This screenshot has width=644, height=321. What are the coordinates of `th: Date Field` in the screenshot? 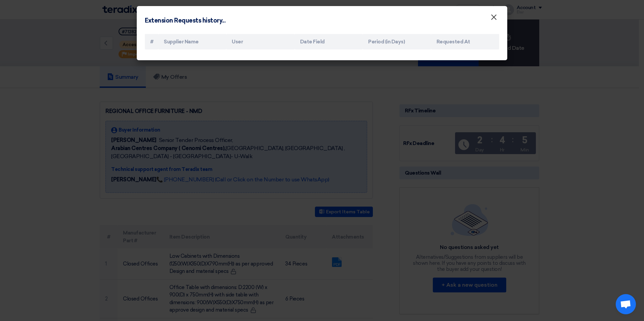 It's located at (329, 42).